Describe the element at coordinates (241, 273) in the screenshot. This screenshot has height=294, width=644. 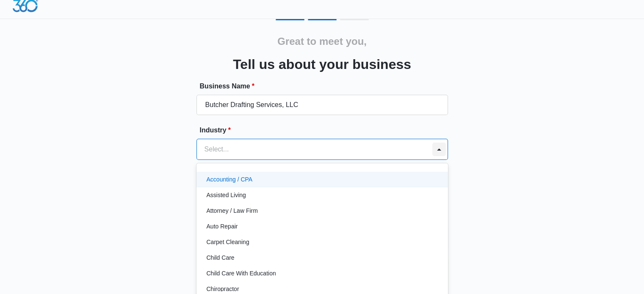
I see `p: Child Care With Education` at that location.